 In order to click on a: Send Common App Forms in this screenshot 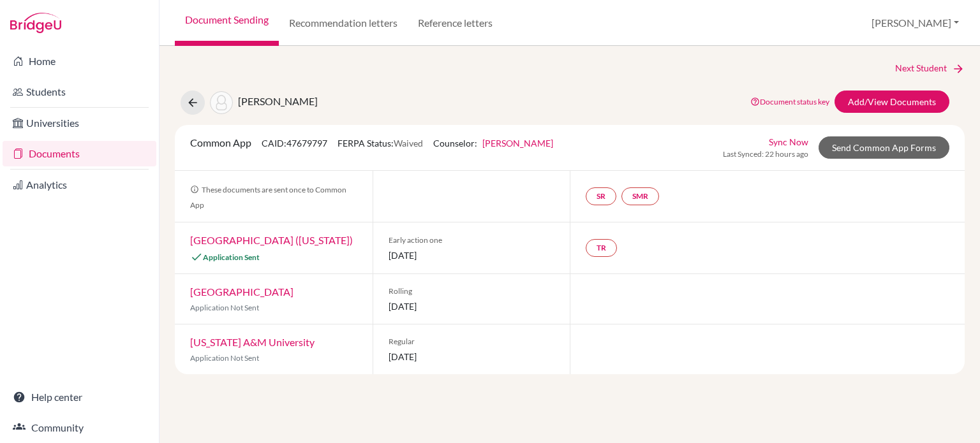, I will do `click(883, 147)`.